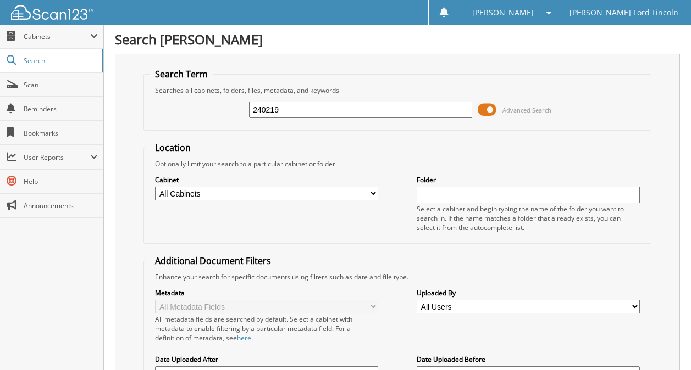  Describe the element at coordinates (60, 109) in the screenshot. I see `span: Reminders` at that location.